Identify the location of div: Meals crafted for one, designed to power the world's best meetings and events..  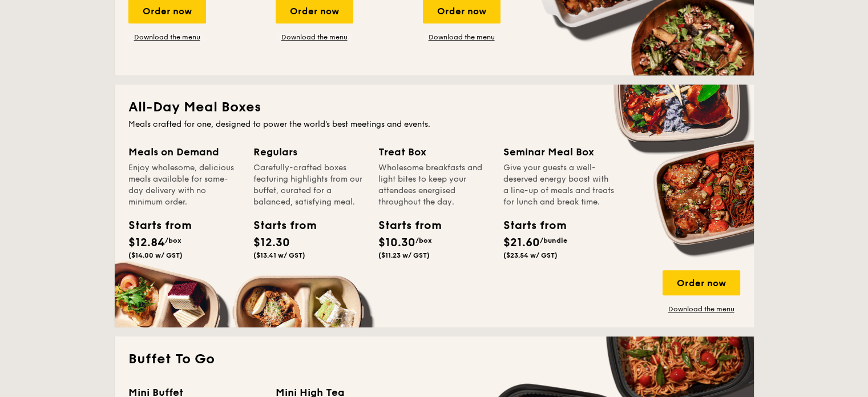
(434, 124).